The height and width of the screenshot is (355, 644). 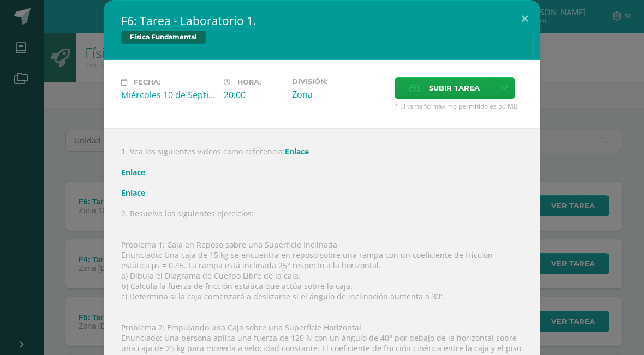 I want to click on div: 20:00, so click(x=253, y=95).